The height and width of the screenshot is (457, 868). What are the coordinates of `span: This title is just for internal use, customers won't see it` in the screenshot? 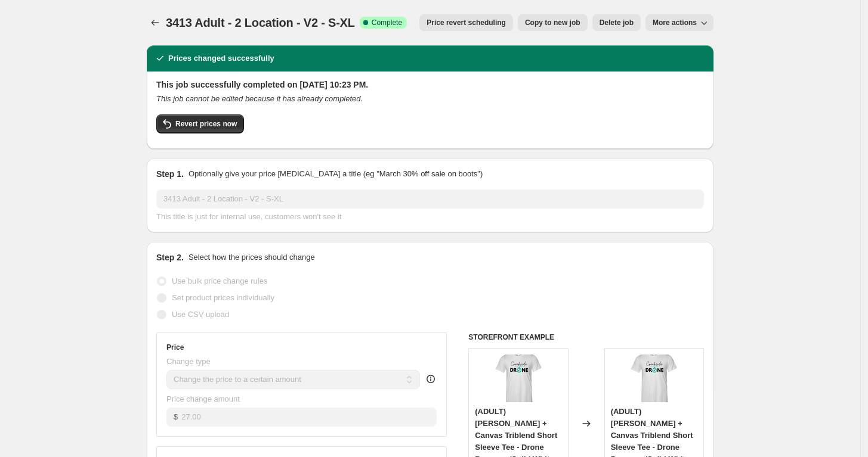 It's located at (249, 216).